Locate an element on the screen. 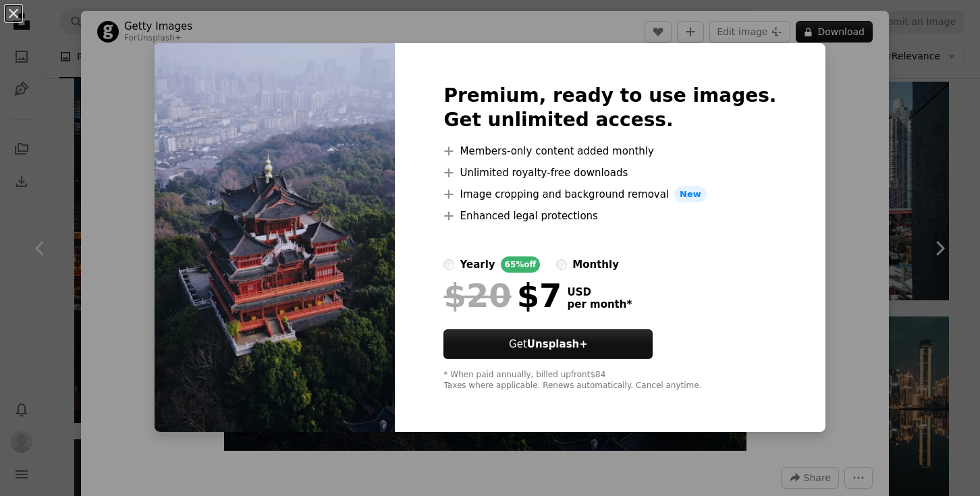  li: Enhanced legal protections is located at coordinates (609, 216).